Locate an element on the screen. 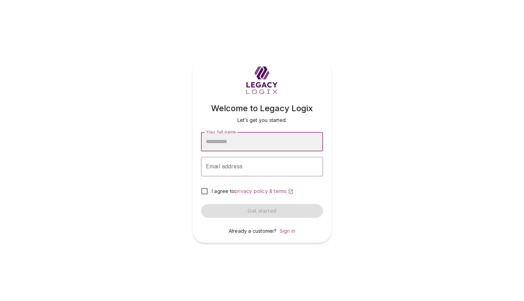  a: Sign in is located at coordinates (287, 231).